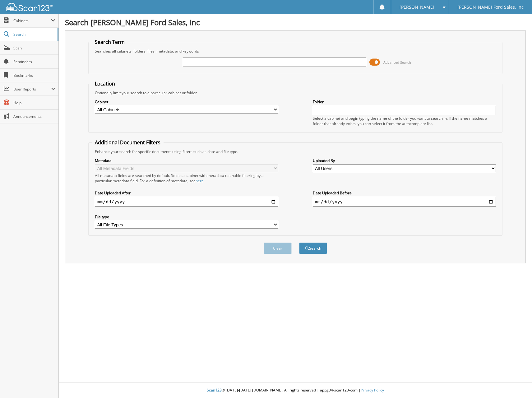 Image resolution: width=532 pixels, height=398 pixels. I want to click on label: Uploaded By, so click(404, 161).